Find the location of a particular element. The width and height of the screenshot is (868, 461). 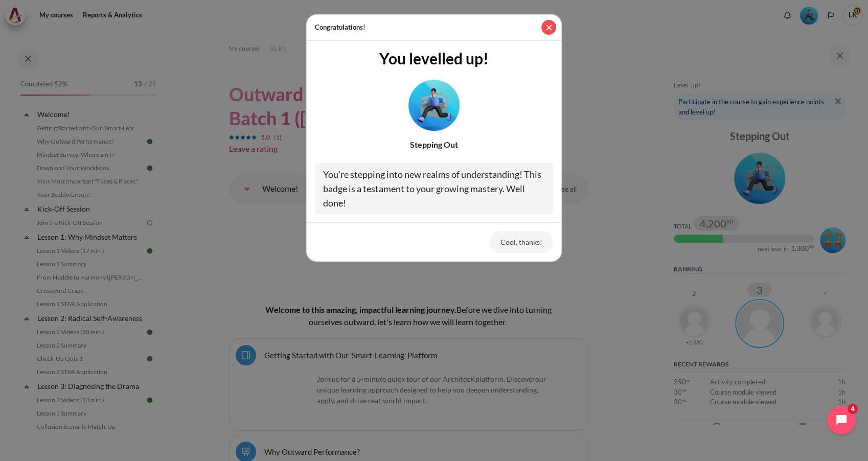

div: Stepping Out is located at coordinates (434, 145).